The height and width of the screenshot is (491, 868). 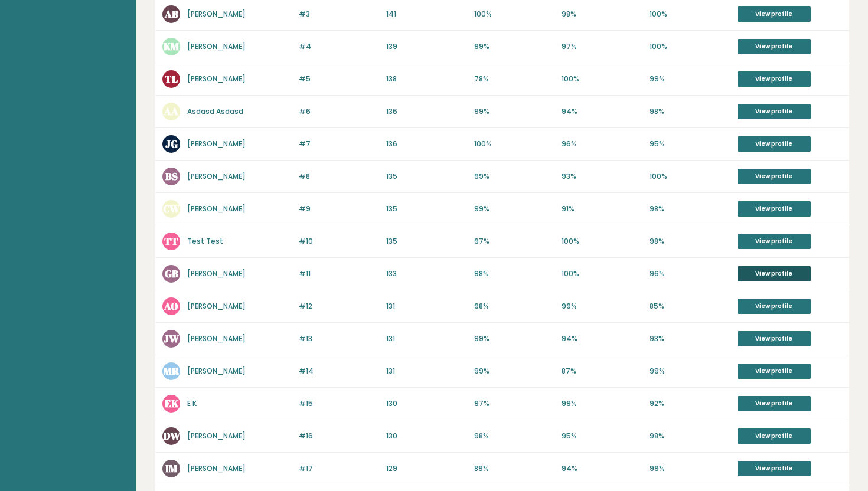 What do you see at coordinates (601, 371) in the screenshot?
I see `p: 87%` at bounding box center [601, 371].